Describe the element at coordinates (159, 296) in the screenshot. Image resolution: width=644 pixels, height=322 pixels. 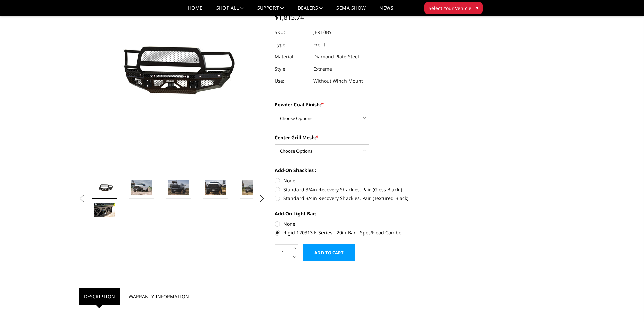
I see `a: Warranty Information` at that location.